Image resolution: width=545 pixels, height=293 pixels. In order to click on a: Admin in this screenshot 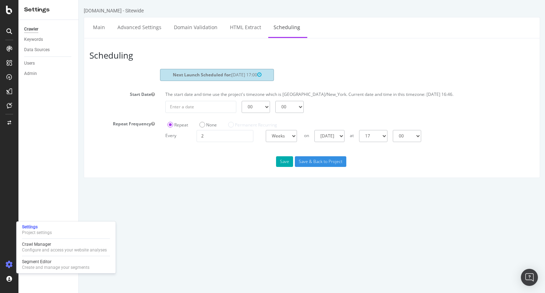, I will do `click(49, 73)`.